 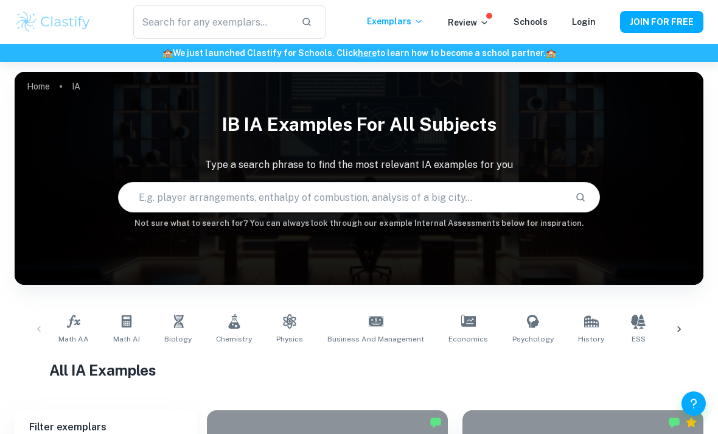 I want to click on span: Math AA, so click(x=74, y=339).